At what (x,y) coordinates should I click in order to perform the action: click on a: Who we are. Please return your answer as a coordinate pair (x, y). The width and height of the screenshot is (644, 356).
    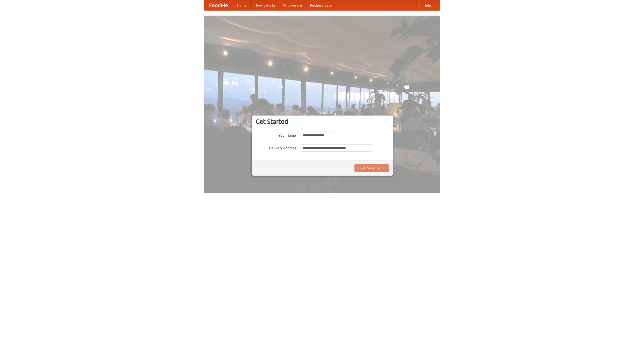
    Looking at the image, I should click on (293, 5).